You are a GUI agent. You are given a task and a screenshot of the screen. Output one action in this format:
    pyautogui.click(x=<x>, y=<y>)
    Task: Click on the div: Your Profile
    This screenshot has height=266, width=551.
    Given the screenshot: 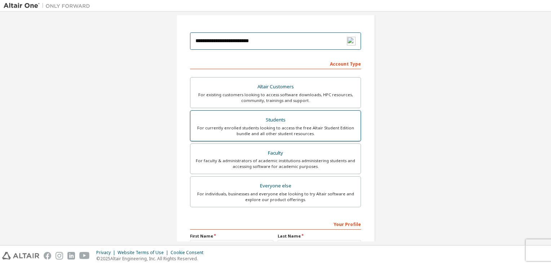 What is the action you would take?
    pyautogui.click(x=276, y=224)
    